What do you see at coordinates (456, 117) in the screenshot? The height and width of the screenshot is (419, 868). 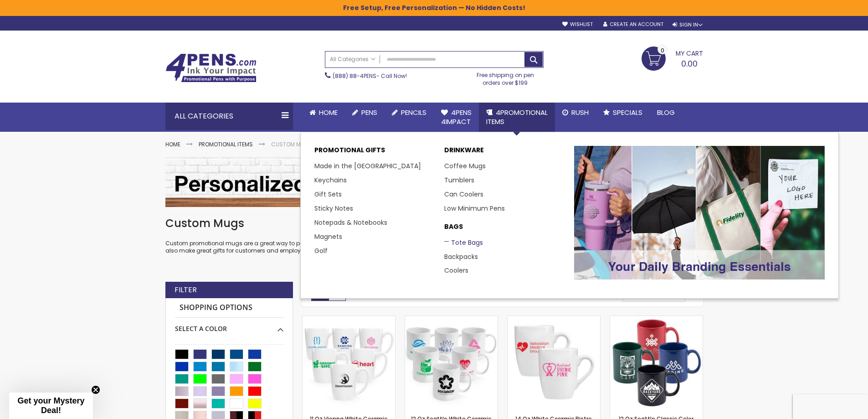 I see `a: 4Pens4impact` at bounding box center [456, 117].